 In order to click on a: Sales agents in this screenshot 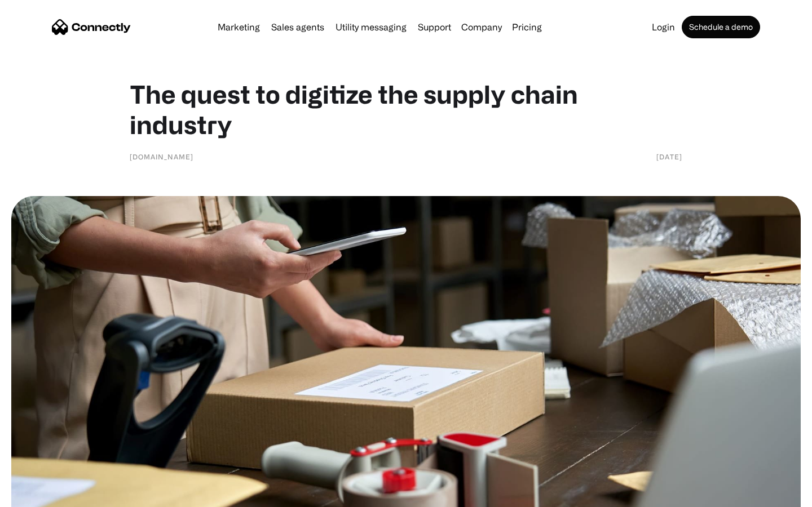, I will do `click(298, 27)`.